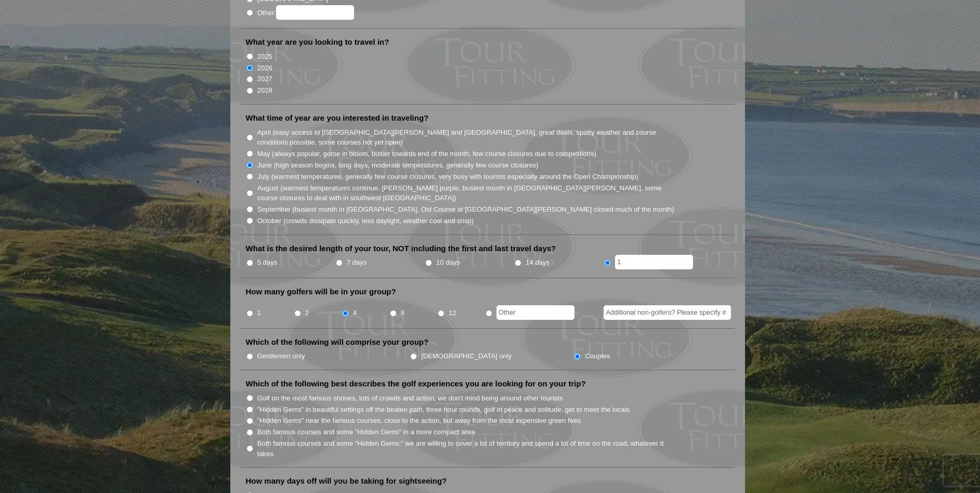  Describe the element at coordinates (452, 313) in the screenshot. I see `label: 12` at that location.